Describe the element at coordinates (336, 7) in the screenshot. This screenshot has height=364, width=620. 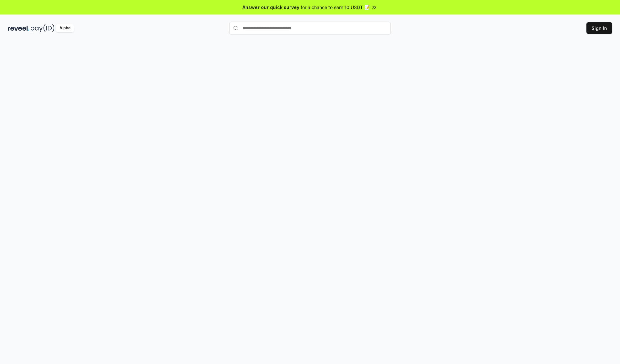
I see `span: for a chance to earn 10 USDT 📝` at that location.